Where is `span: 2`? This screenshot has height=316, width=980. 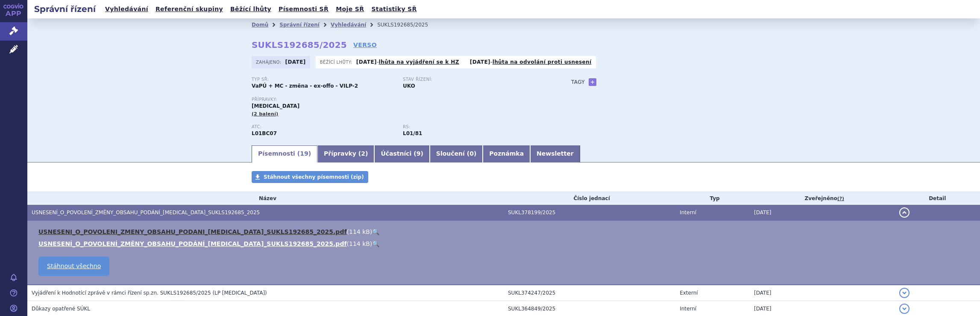 span: 2 is located at coordinates (363, 153).